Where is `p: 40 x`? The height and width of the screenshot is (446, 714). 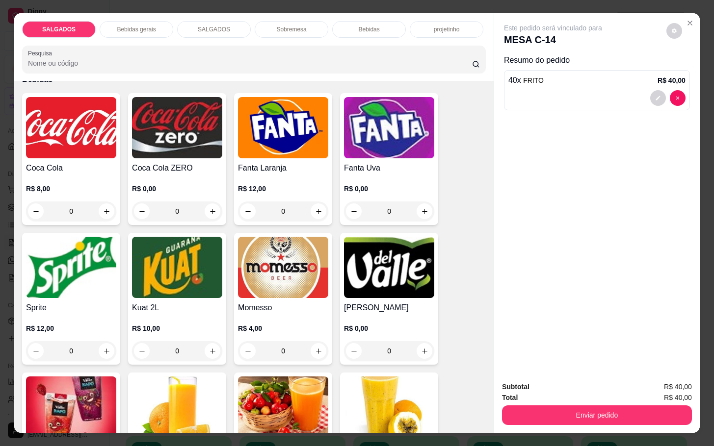 p: 40 x is located at coordinates (526, 80).